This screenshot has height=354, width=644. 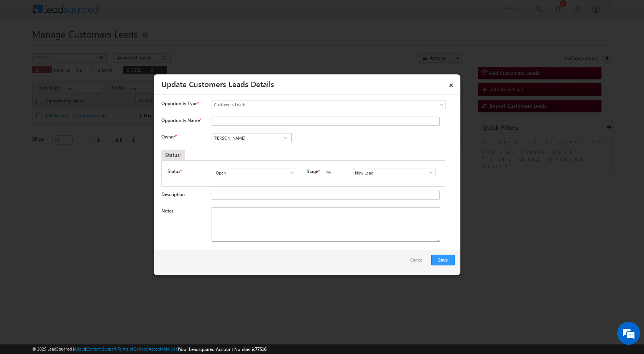 I want to click on label: Stage, so click(x=312, y=172).